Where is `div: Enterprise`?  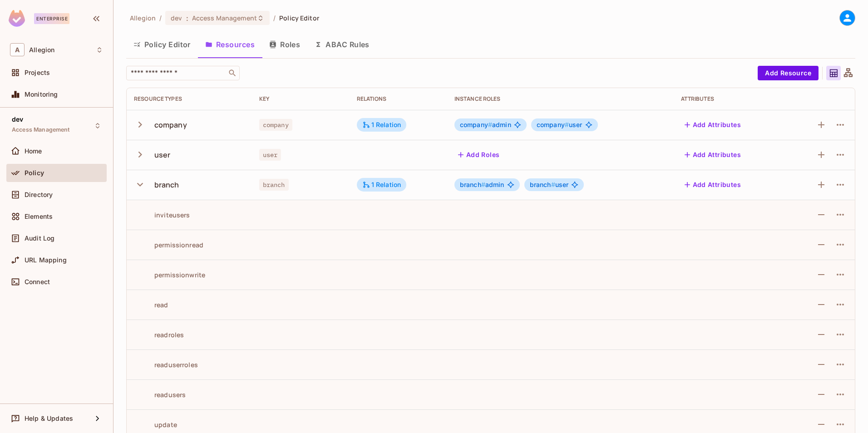
div: Enterprise is located at coordinates (52, 19).